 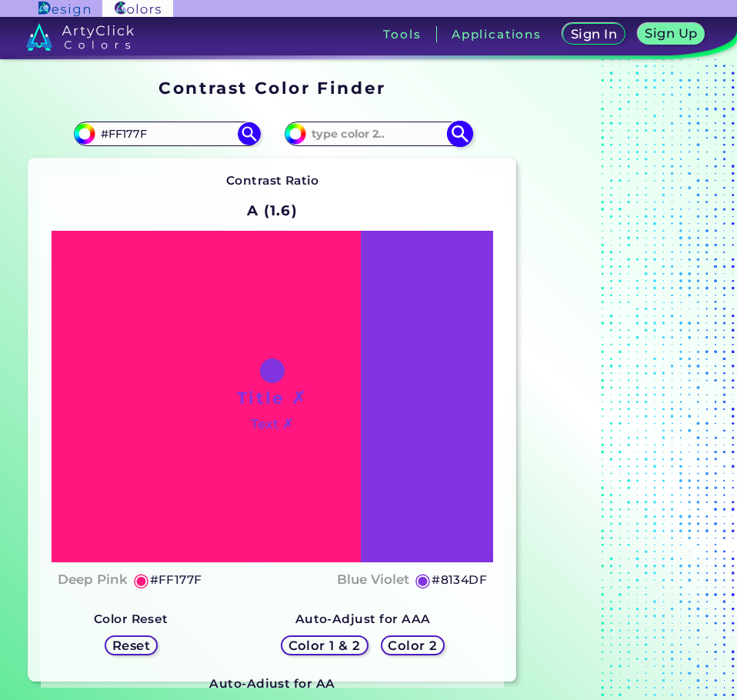 I want to click on h3: Applications, so click(x=496, y=34).